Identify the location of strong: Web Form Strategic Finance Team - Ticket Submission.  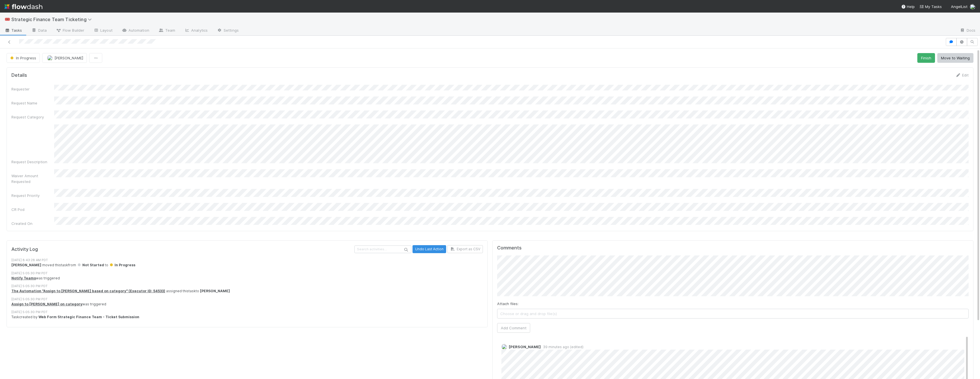
(89, 316).